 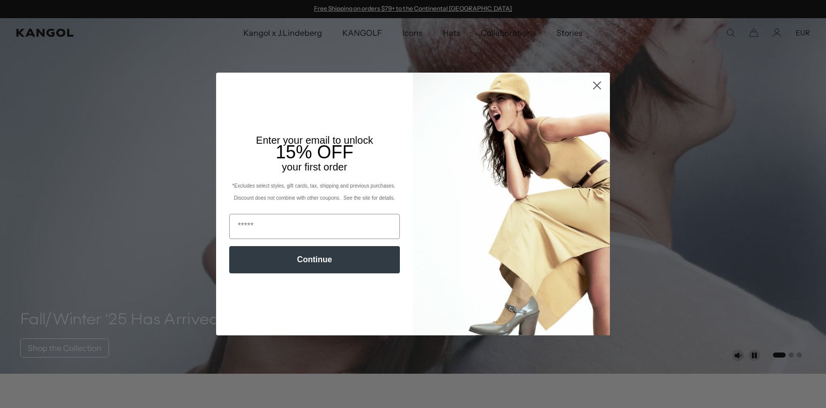 What do you see at coordinates (314, 227) in the screenshot?
I see `input: Email` at bounding box center [314, 227].